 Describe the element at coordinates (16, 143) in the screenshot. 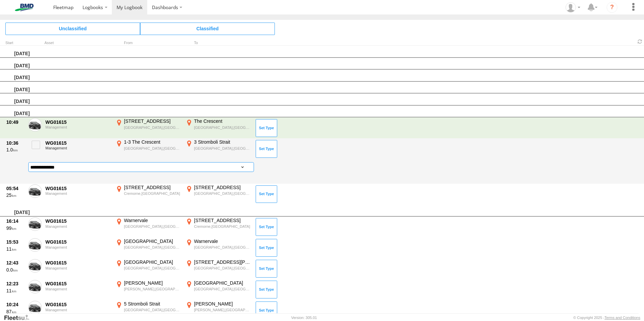

I see `div: 10:36` at that location.